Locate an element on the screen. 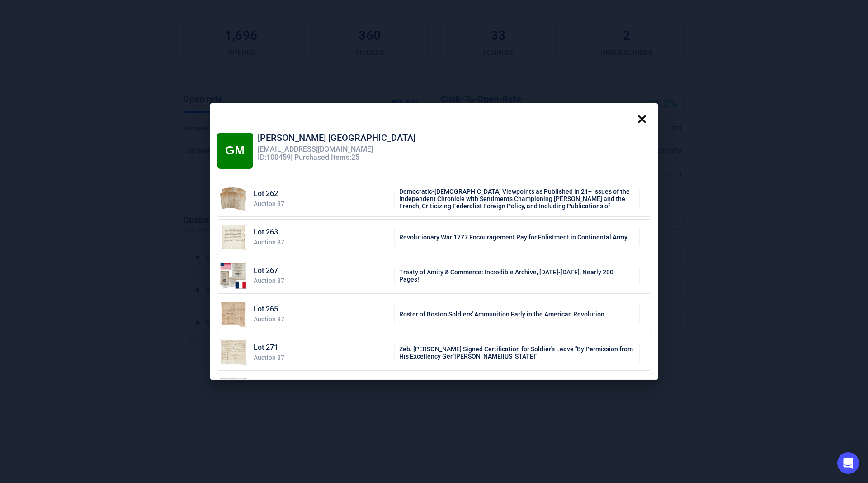 This screenshot has height=483, width=868. img: 269_1.jpg is located at coordinates (233, 391).